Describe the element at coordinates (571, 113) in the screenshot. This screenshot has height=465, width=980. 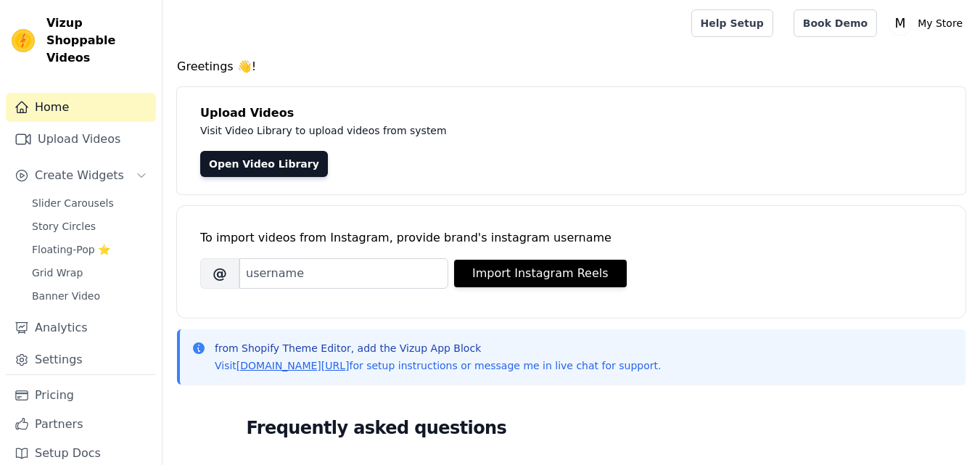
I see `h4: Upload Videos` at that location.